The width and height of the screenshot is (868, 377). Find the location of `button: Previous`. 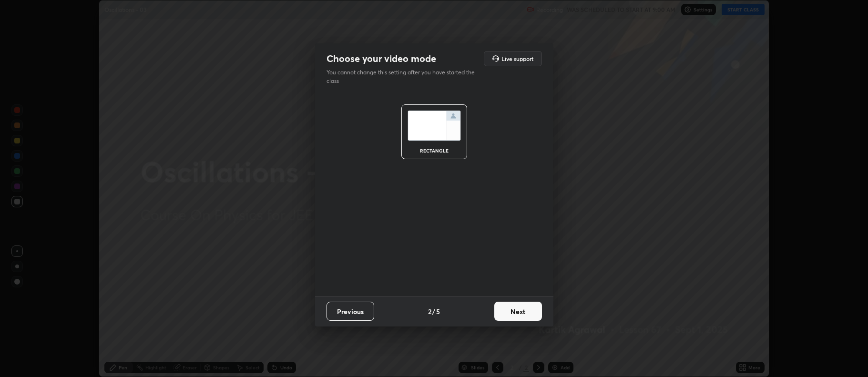

button: Previous is located at coordinates (350, 312).